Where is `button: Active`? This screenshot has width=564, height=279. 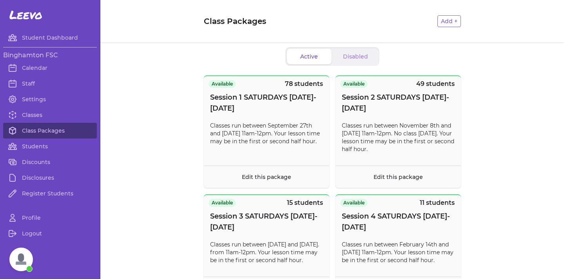
button: Active is located at coordinates (309, 56).